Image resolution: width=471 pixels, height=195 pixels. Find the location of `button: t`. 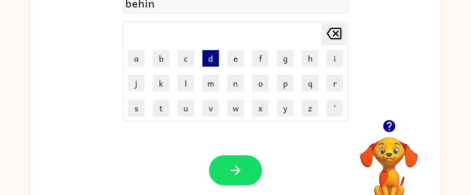

button: t is located at coordinates (161, 108).